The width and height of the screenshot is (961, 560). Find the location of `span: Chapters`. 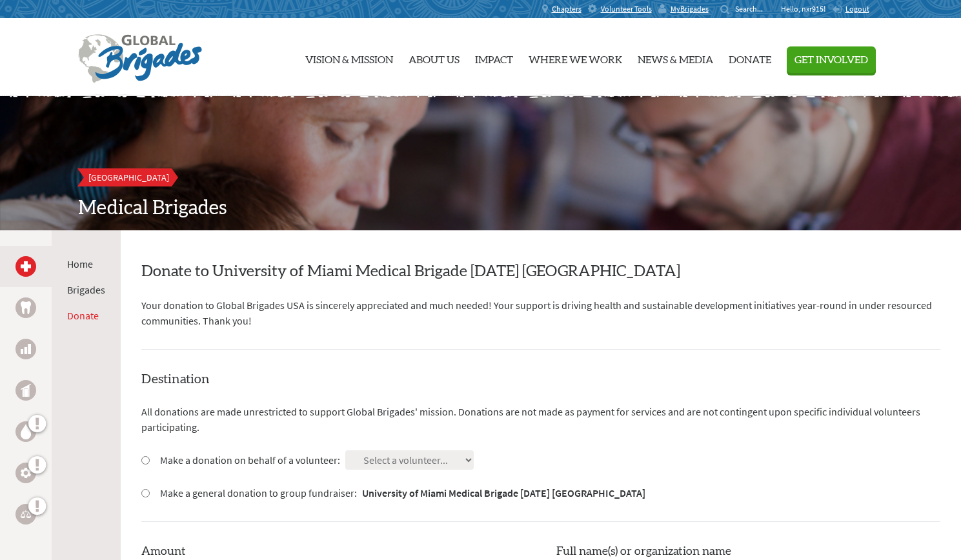

span: Chapters is located at coordinates (566, 9).